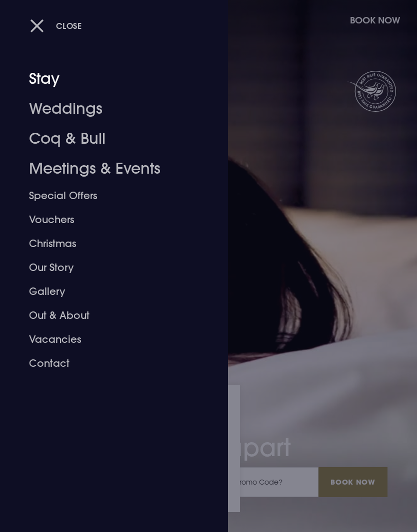 The width and height of the screenshot is (417, 532). I want to click on a: Vouchers, so click(108, 220).